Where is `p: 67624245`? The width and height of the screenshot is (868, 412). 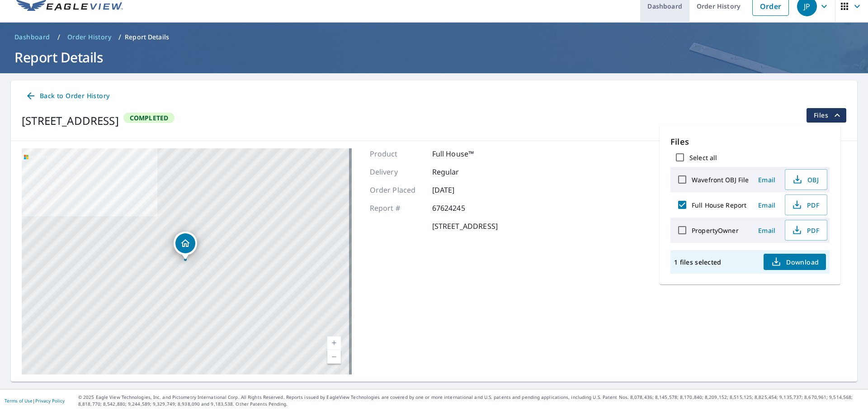 p: 67624245 is located at coordinates (460, 208).